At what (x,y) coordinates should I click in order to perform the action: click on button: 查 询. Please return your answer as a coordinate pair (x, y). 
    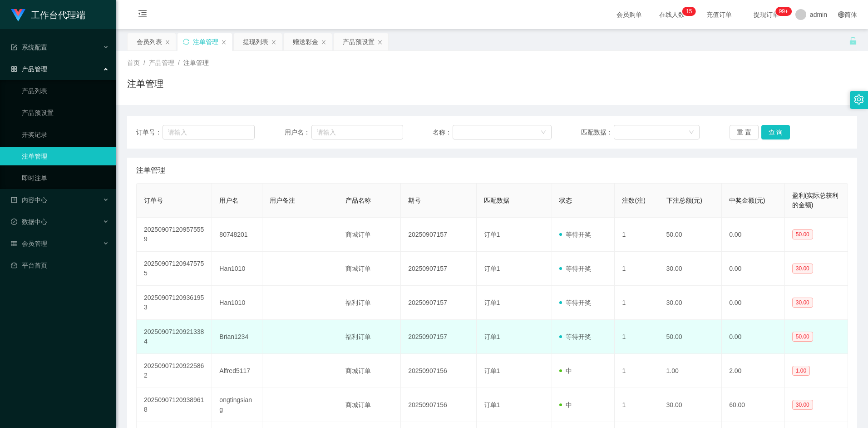
    Looking at the image, I should click on (776, 132).